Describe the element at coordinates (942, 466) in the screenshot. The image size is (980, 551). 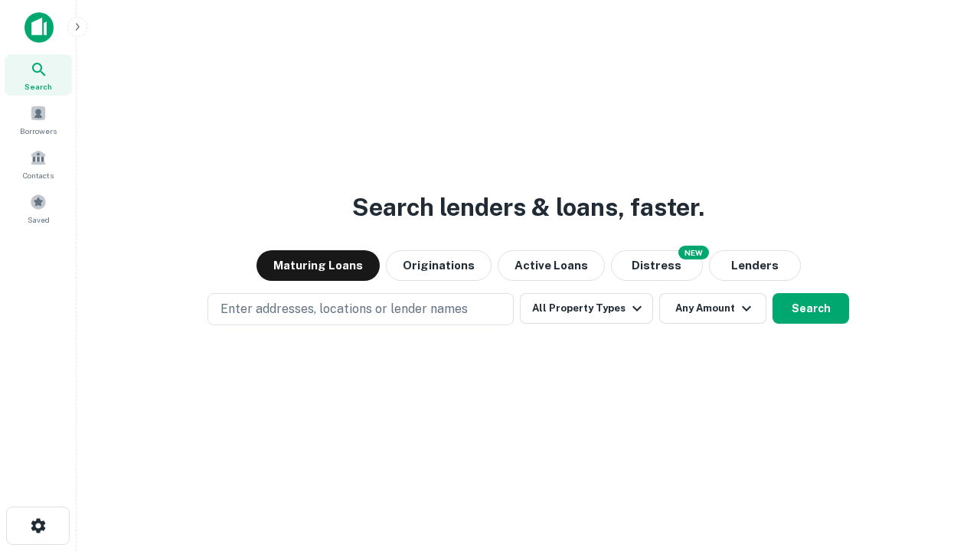
I see `div: Chat Widget` at that location.